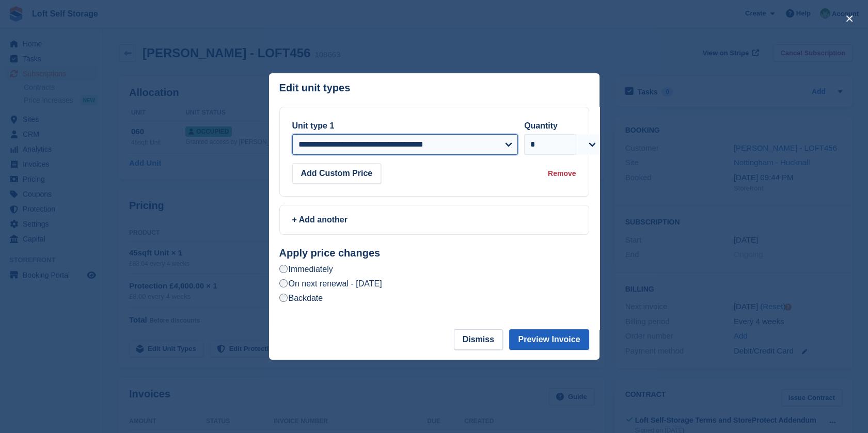 The height and width of the screenshot is (433, 868). Describe the element at coordinates (283, 269) in the screenshot. I see `input: Immediately` at that location.